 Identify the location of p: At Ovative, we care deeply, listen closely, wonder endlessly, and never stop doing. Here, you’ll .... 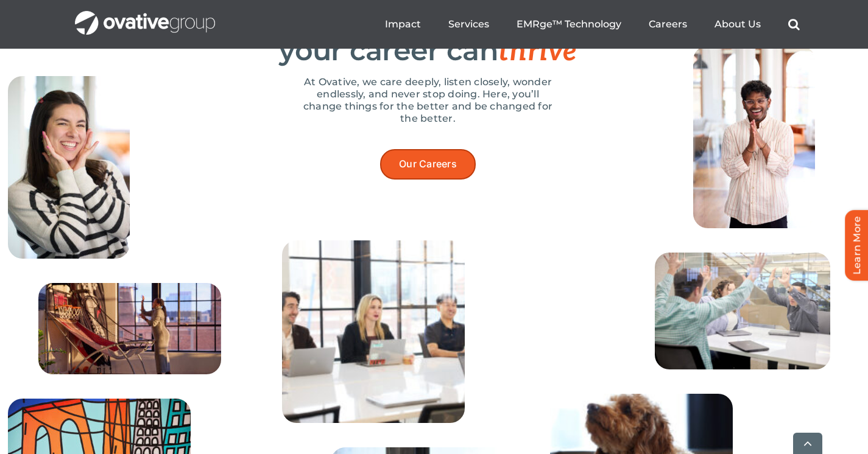
(428, 101).